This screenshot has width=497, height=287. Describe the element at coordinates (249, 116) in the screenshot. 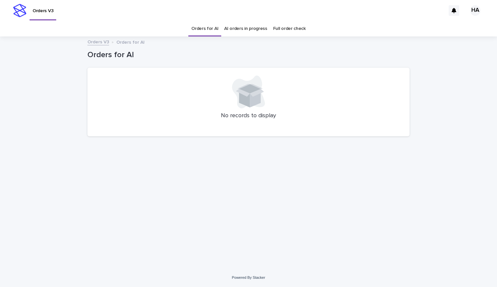

I see `p: No records to display` at that location.